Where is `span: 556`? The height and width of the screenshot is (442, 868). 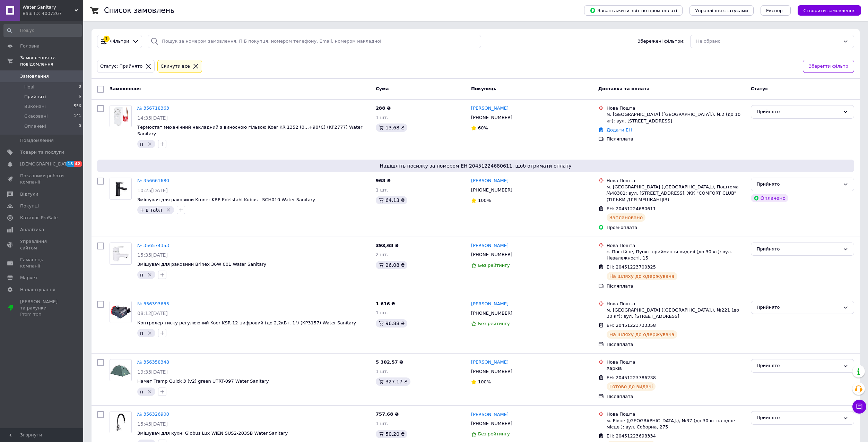 span: 556 is located at coordinates (77, 106).